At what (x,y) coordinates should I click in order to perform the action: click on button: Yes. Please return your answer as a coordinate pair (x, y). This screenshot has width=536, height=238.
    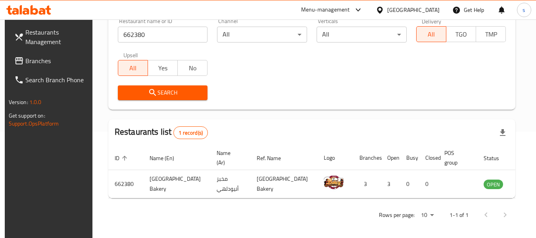
    Looking at the image, I should click on (163, 68).